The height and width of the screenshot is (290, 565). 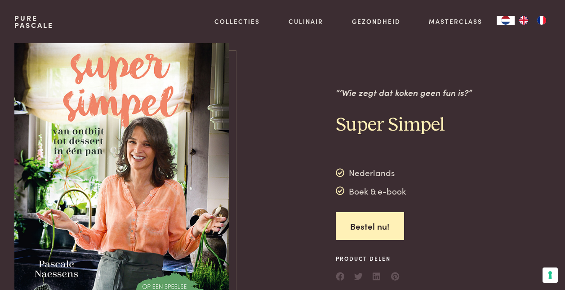 I want to click on p: “‘Wie zegt dat koken geen fun is?”, so click(x=404, y=92).